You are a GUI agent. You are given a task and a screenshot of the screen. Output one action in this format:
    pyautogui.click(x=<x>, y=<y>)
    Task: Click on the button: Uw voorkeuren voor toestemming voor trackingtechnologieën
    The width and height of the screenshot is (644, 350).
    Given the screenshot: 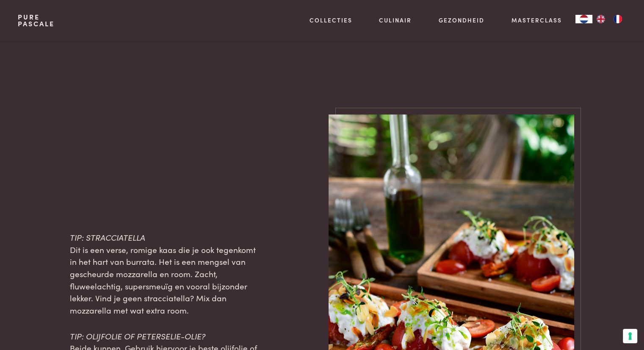 What is the action you would take?
    pyautogui.click(x=630, y=336)
    